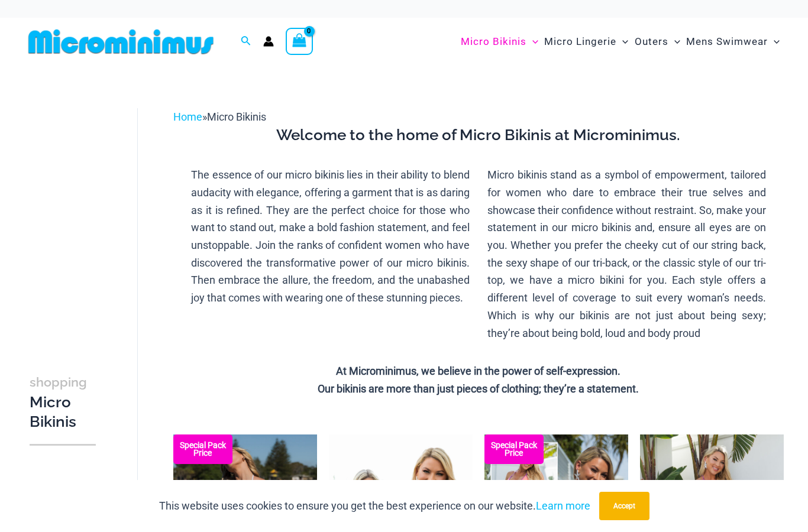  I want to click on p: The essence of our micro bikinis lies in their ability to blend audacity with elegance, offering ..., so click(330, 236).